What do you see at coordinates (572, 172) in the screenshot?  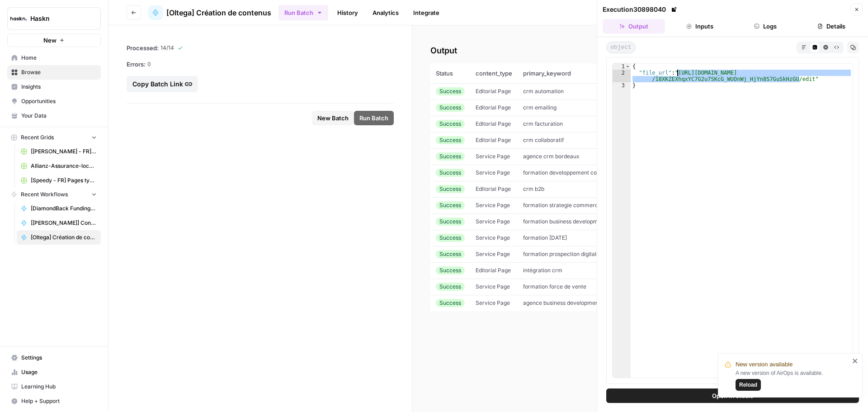 I see `span: formation developpement commercial` at bounding box center [572, 172].